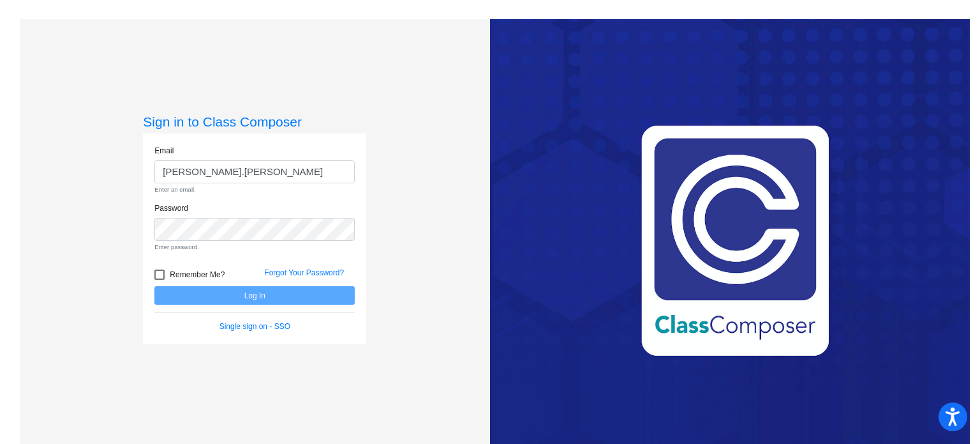  I want to click on span: Remember Me?, so click(197, 275).